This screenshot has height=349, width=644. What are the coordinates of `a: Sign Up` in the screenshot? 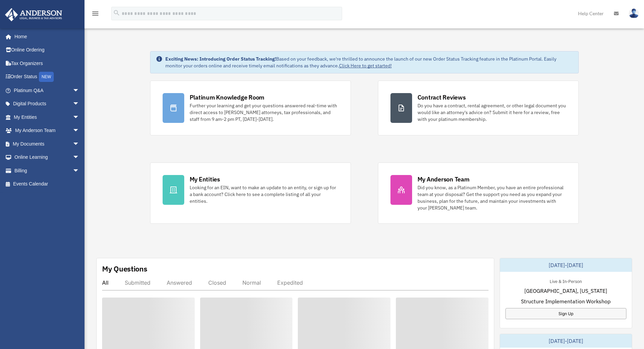 It's located at (566, 314).